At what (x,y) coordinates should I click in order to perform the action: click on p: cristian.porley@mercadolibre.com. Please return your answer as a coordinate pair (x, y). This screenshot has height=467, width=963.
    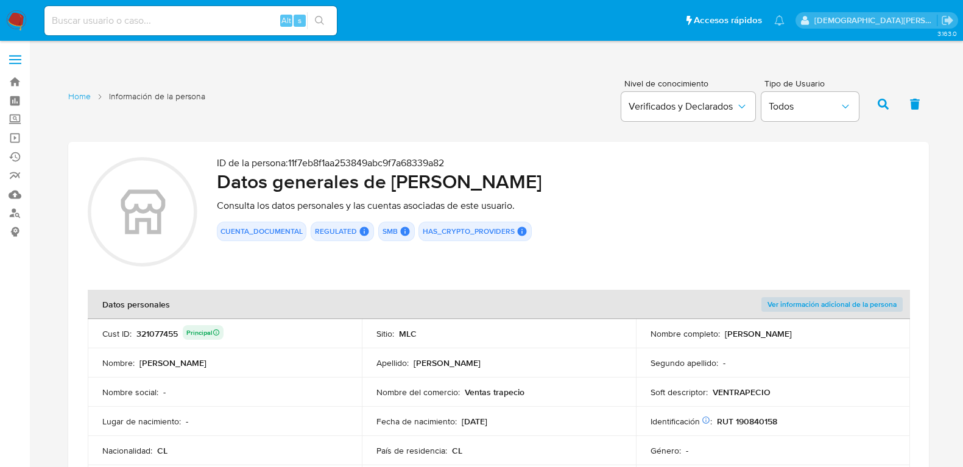
    Looking at the image, I should click on (876, 20).